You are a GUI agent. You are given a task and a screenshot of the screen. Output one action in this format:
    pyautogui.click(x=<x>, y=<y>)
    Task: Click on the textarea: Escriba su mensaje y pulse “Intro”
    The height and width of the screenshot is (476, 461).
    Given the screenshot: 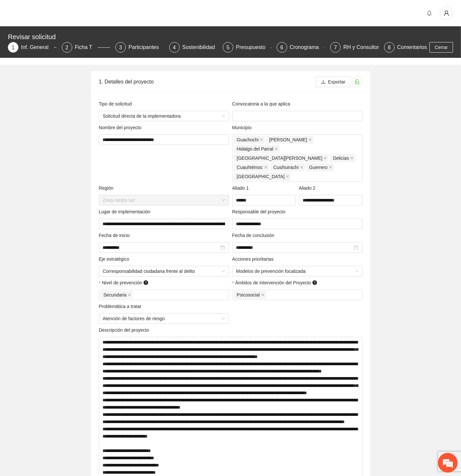 What is the action you would take?
    pyautogui.click(x=64, y=191)
    